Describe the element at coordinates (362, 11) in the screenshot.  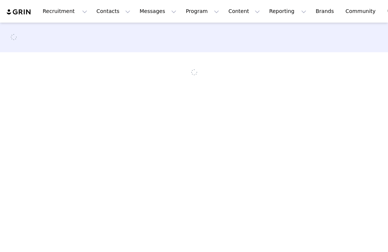
I see `a: Community` at that location.